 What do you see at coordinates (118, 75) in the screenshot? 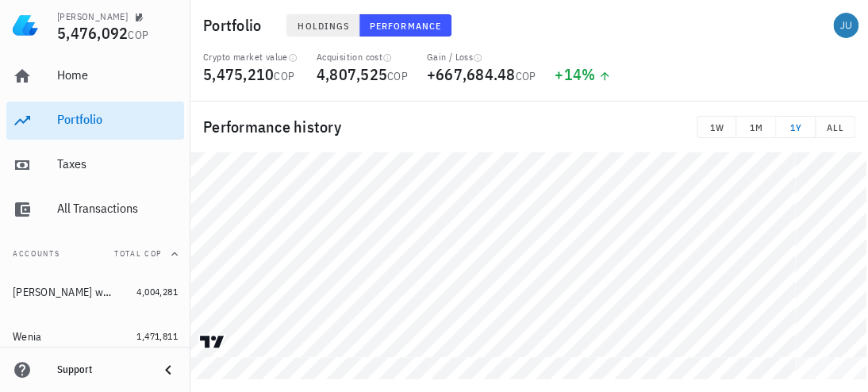
I see `div: Home` at bounding box center [118, 75].